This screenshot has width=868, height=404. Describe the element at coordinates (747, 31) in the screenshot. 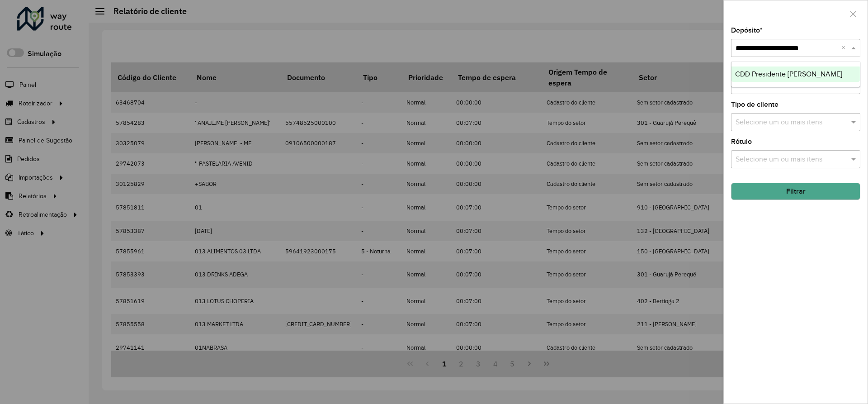

I see `label: Depósito` at that location.